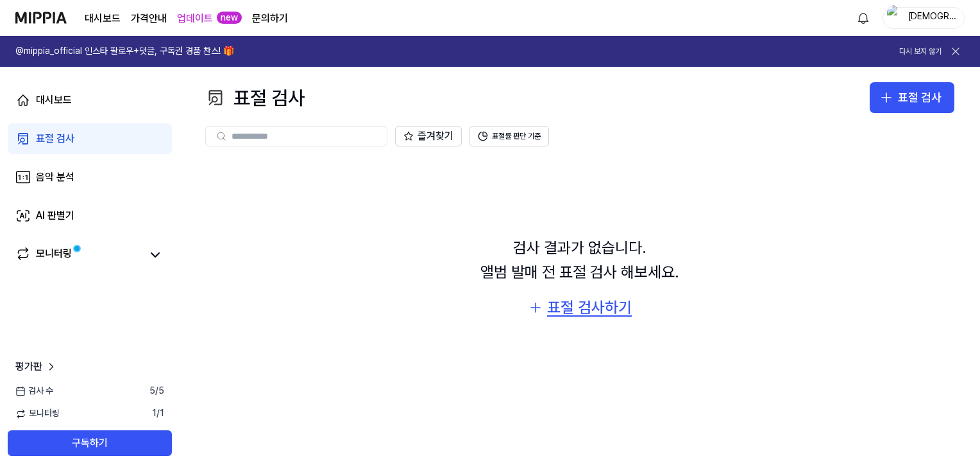  Describe the element at coordinates (90, 215) in the screenshot. I see `a: AI 판별기` at that location.